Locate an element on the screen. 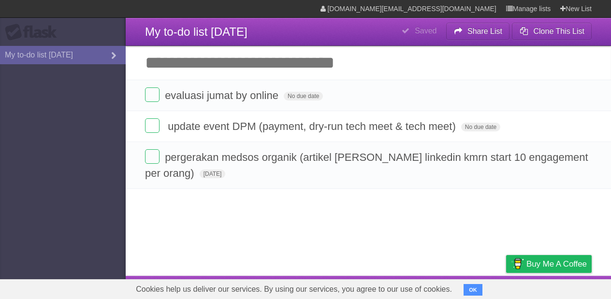  b: Share List is located at coordinates (485, 31).